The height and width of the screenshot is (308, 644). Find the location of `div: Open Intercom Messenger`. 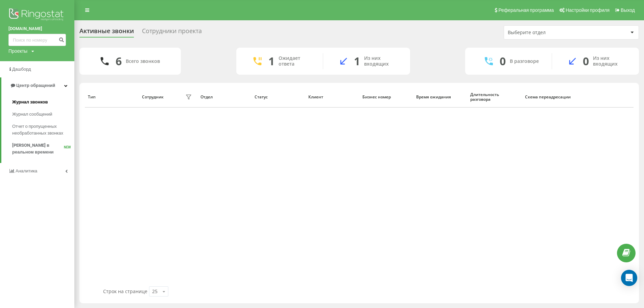

div: Open Intercom Messenger is located at coordinates (629, 278).